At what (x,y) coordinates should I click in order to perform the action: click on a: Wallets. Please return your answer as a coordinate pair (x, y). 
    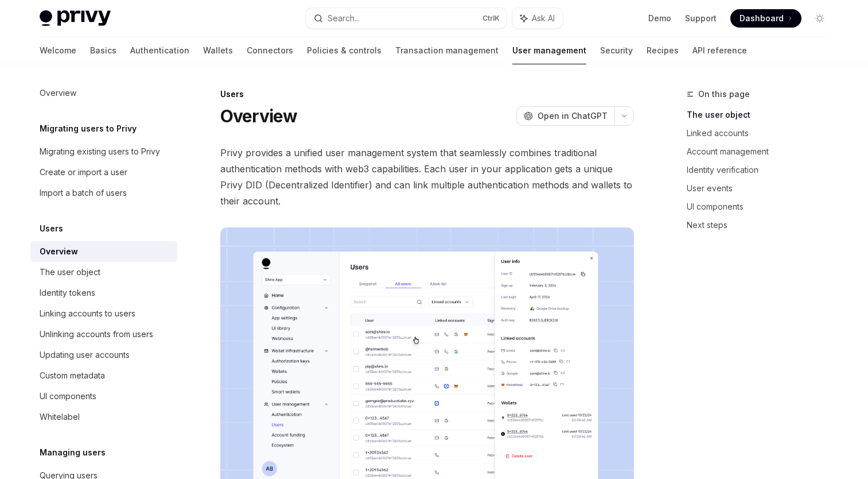
    Looking at the image, I should click on (218, 50).